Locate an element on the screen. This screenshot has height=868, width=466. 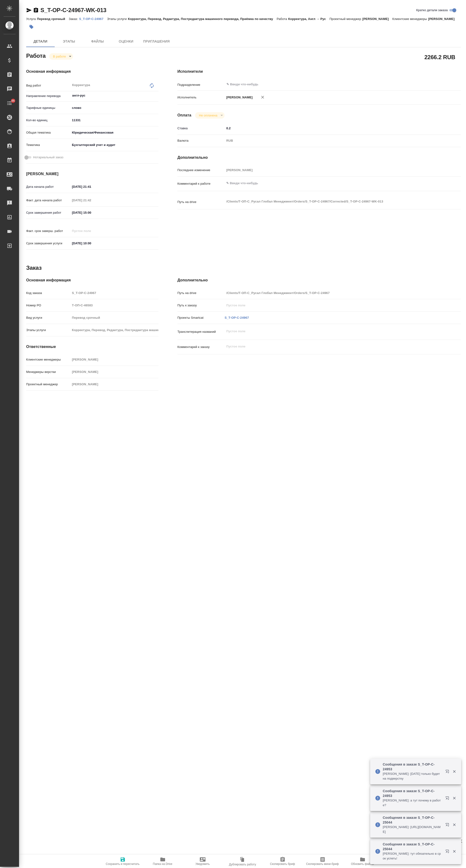
button: Сохранить и пересчитать is located at coordinates (122, 861).